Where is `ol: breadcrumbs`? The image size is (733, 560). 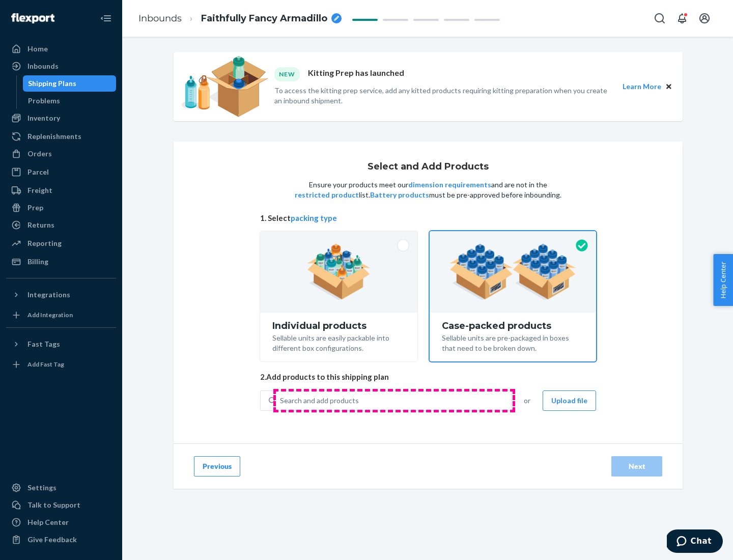
ol: breadcrumbs is located at coordinates (239, 18).